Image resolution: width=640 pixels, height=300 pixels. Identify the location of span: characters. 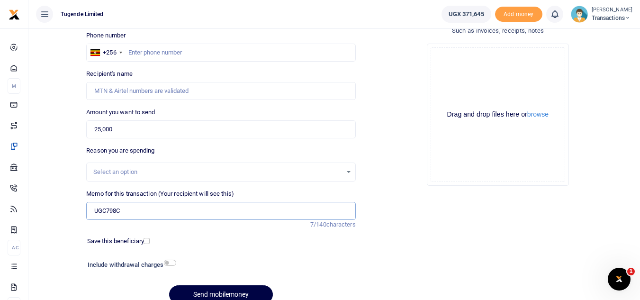
(341, 224).